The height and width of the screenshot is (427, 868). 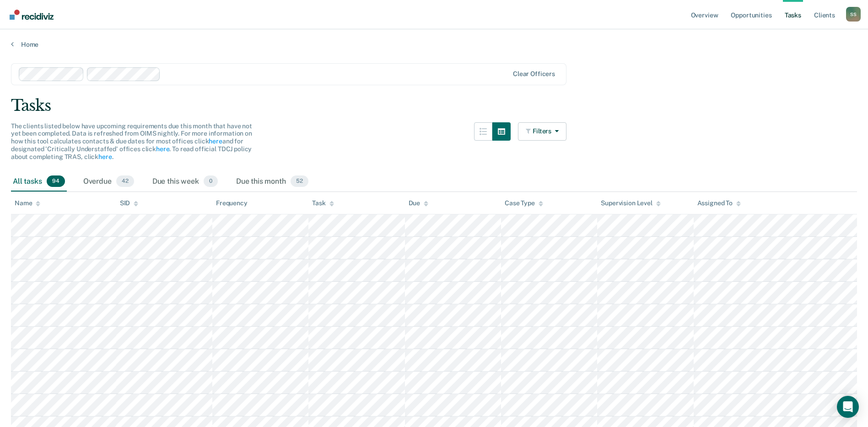 I want to click on div: SID, so click(x=129, y=203).